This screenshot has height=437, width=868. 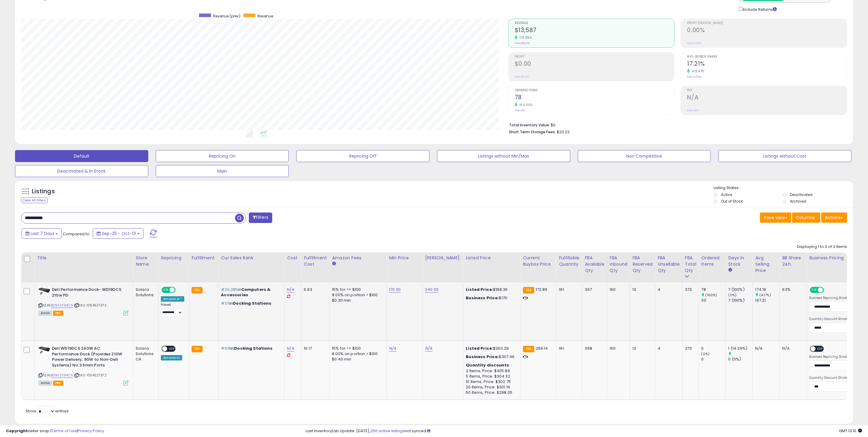 I want to click on div: N/A, so click(x=765, y=349).